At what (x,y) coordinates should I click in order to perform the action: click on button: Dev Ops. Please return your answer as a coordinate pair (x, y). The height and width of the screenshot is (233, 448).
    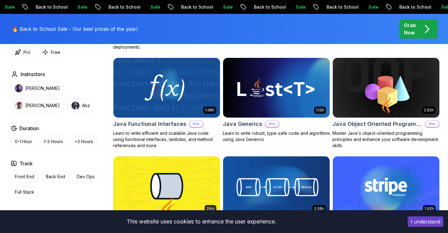
    Looking at the image, I should click on (86, 177).